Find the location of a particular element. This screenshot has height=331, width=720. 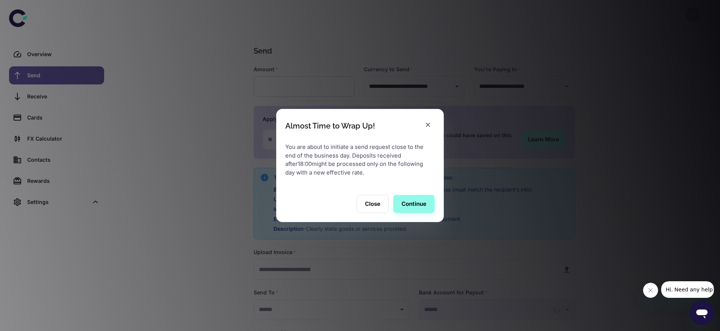

button: Close is located at coordinates (372, 204).